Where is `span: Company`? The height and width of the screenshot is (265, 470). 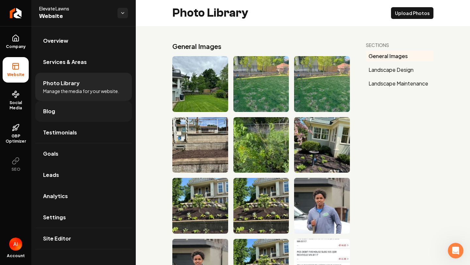
span: Company is located at coordinates (16, 47).